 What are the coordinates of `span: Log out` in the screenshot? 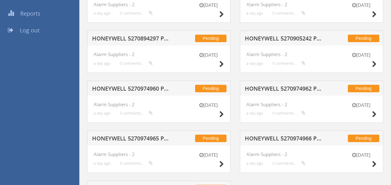 It's located at (30, 30).